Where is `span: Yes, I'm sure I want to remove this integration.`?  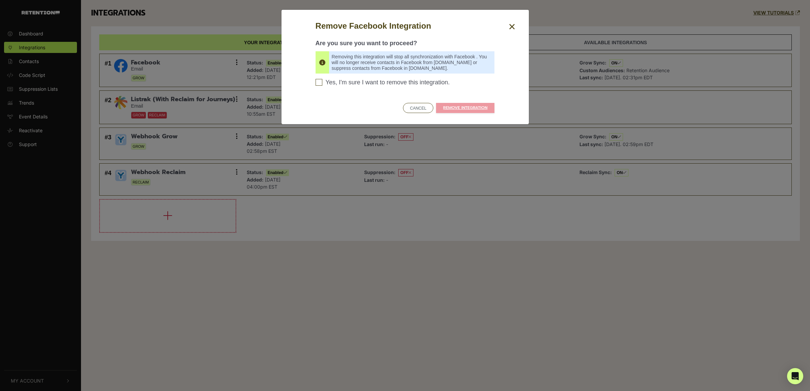
span: Yes, I'm sure I want to remove this integration. is located at coordinates (388, 83).